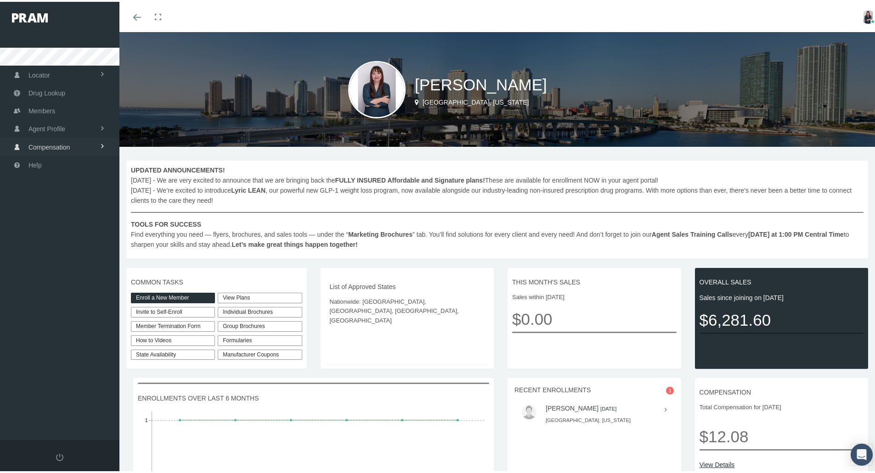 The image size is (875, 473). What do you see at coordinates (49, 146) in the screenshot?
I see `span: Compensation` at bounding box center [49, 146].